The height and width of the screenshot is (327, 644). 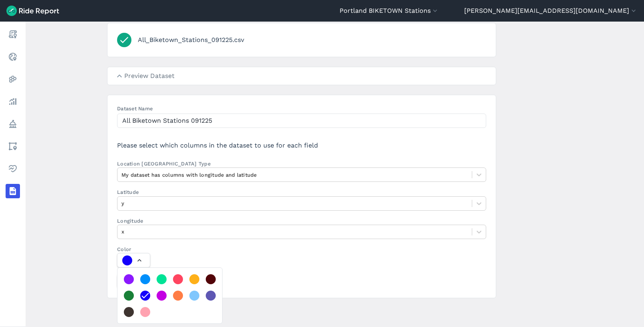 I want to click on a: Health, so click(x=13, y=168).